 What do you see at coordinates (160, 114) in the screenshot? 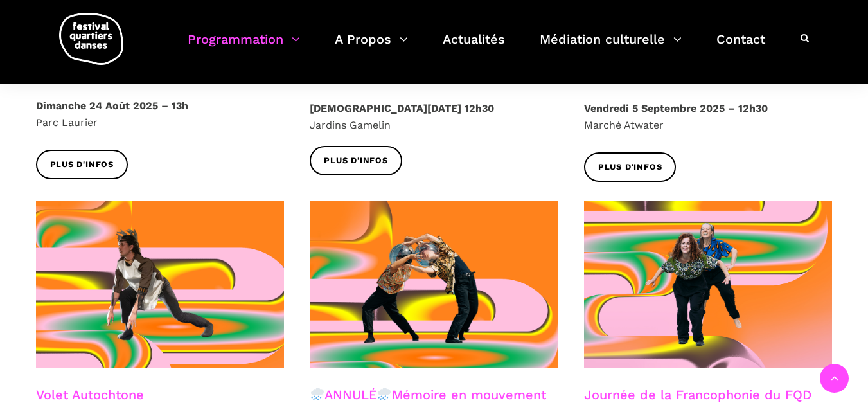
I see `p: Parc Laurier` at bounding box center [160, 114].